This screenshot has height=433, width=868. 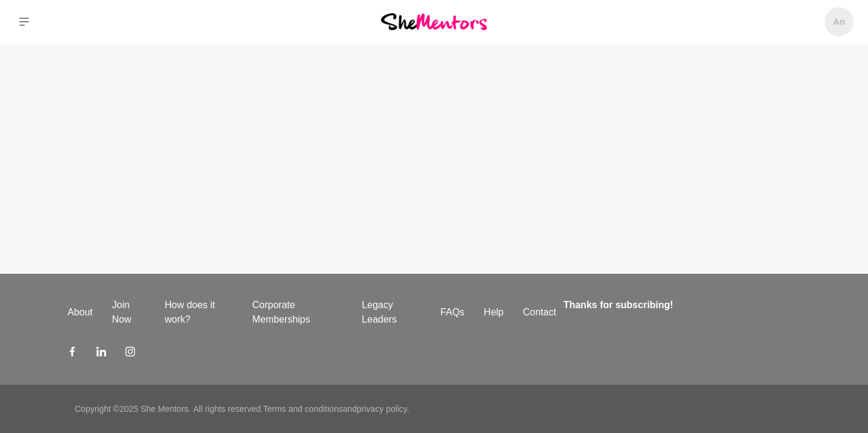 What do you see at coordinates (128, 312) in the screenshot?
I see `a: Join Now` at bounding box center [128, 312].